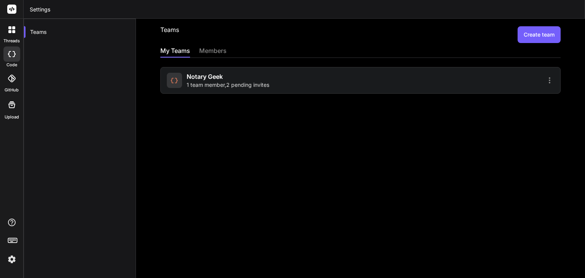  I want to click on label: GitHub, so click(11, 90).